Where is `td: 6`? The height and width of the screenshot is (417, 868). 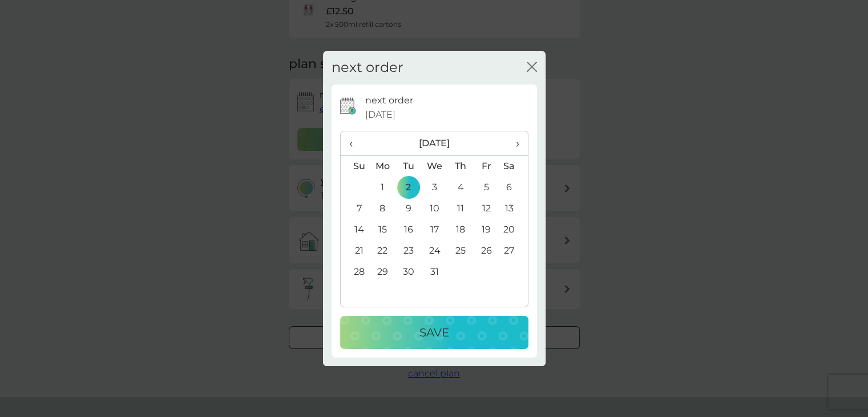
td: 6 is located at coordinates (513, 187).